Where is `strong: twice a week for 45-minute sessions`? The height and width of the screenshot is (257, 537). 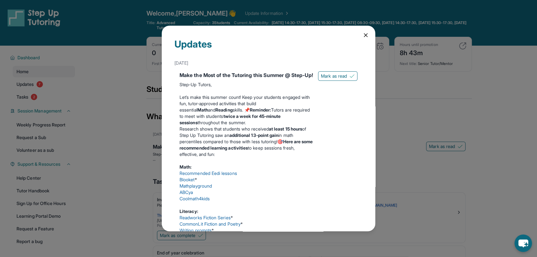 strong: twice a week for 45-minute sessions is located at coordinates (230, 119).